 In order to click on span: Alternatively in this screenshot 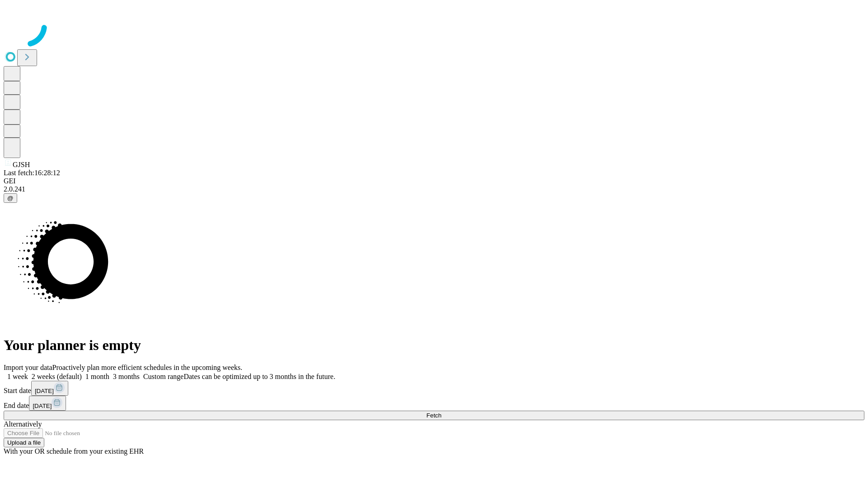, I will do `click(23, 424)`.